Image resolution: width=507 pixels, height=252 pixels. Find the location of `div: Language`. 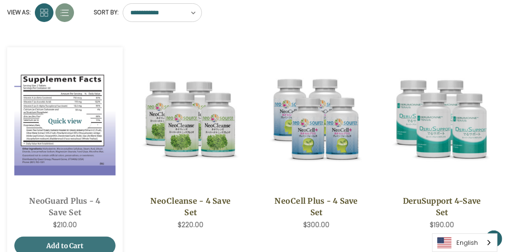

div: Language is located at coordinates (464, 242).